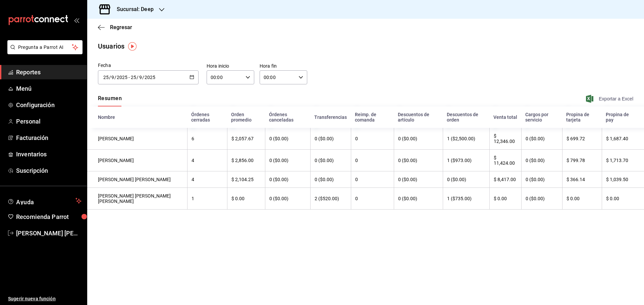  Describe the element at coordinates (372, 117) in the screenshot. I see `th: Reimp. de comanda` at that location.